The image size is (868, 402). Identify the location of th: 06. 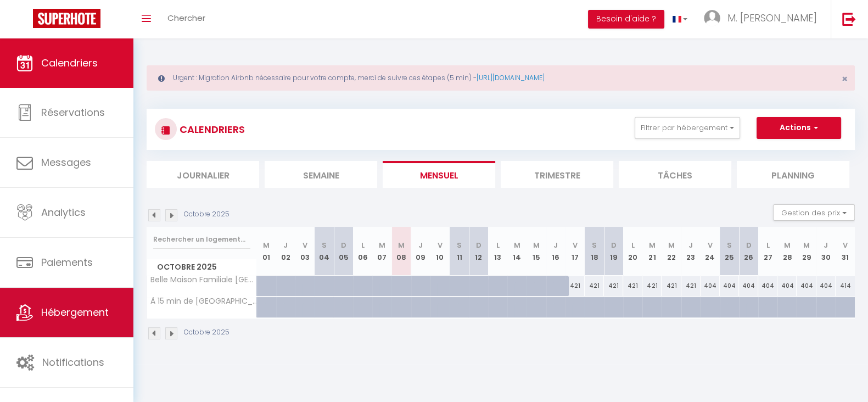
(362, 251).